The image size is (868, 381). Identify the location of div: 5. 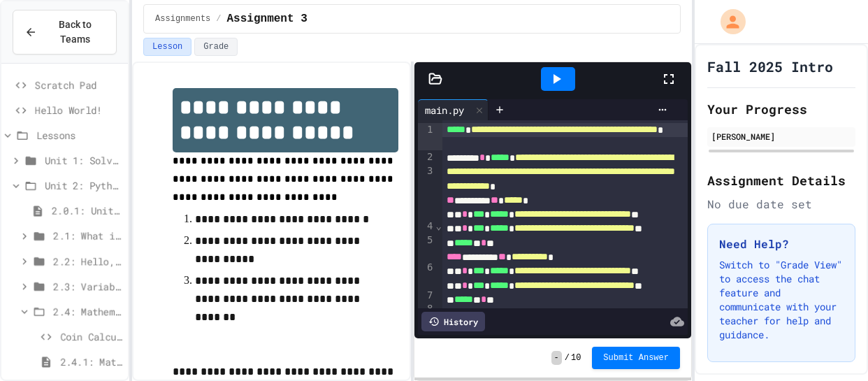
(426, 247).